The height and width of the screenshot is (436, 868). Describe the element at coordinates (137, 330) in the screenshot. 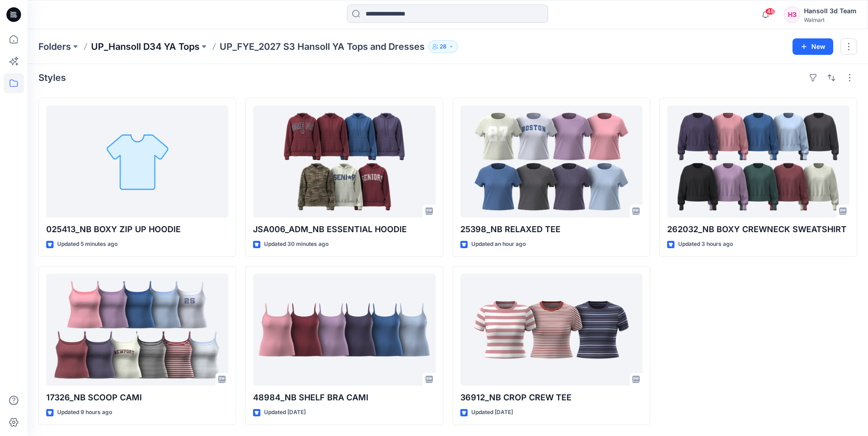

I see `a: 17326_NB SCOOP CAMI` at that location.